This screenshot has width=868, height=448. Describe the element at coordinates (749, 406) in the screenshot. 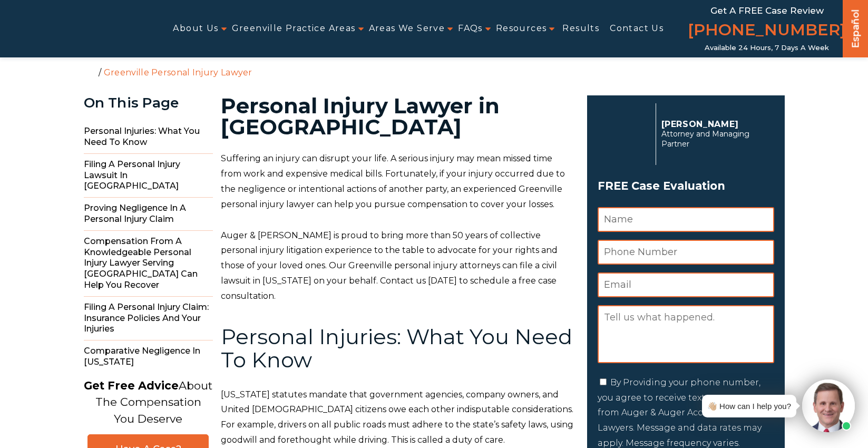

I see `div: 👋🏼 How can I help you?` at that location.